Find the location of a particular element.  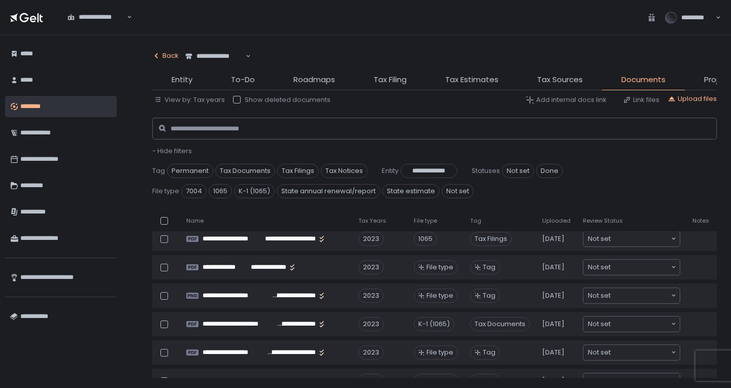

span: Uploaded is located at coordinates (556, 221).